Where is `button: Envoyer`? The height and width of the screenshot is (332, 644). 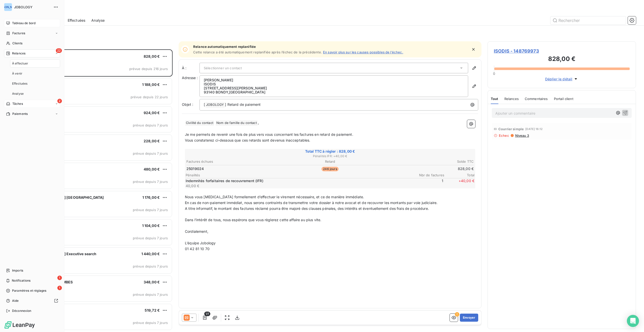 button: Envoyer is located at coordinates (469, 318).